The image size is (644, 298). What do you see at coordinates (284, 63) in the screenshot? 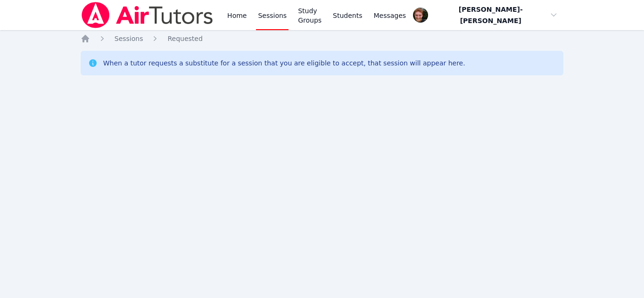
I see `div: When a tutor requests a substitute for a session that you are eligible to accept, that session wi...` at bounding box center [284, 63].